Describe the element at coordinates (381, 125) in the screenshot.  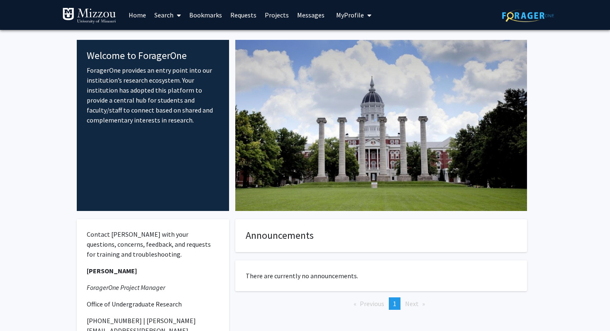
I see `img: Cover Image` at that location.